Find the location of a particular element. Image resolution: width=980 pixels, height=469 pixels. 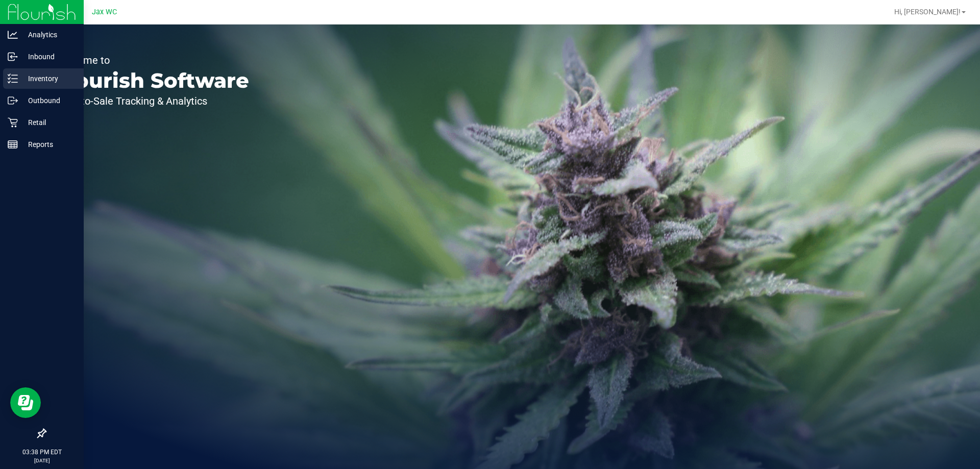

p: Retail is located at coordinates (49, 122).